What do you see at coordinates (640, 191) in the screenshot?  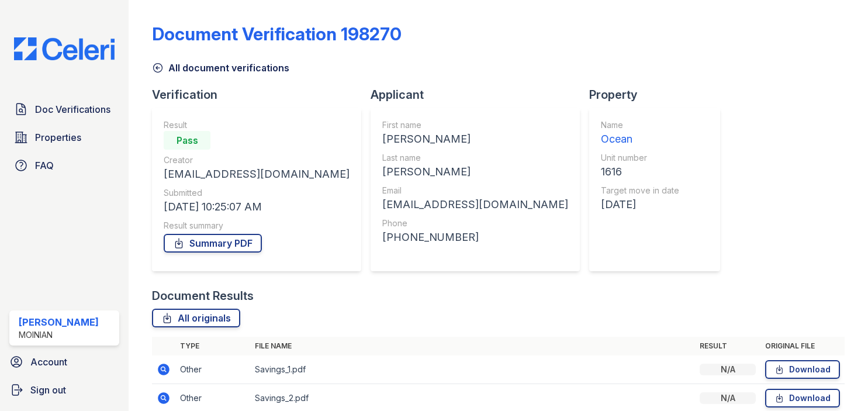 I see `div: Target move in date` at bounding box center [640, 191].